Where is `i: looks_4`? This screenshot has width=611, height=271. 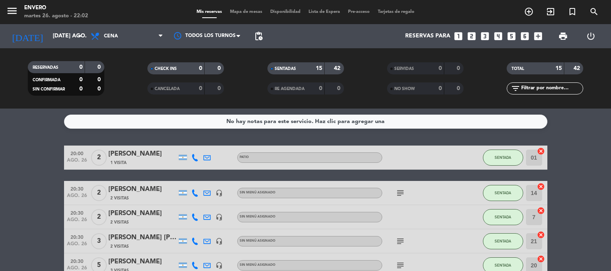
i: looks_4 is located at coordinates (498, 36).